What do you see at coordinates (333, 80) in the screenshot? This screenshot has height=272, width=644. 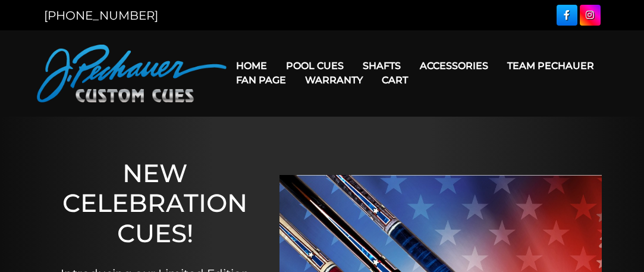 I see `a: Warranty` at bounding box center [333, 80].